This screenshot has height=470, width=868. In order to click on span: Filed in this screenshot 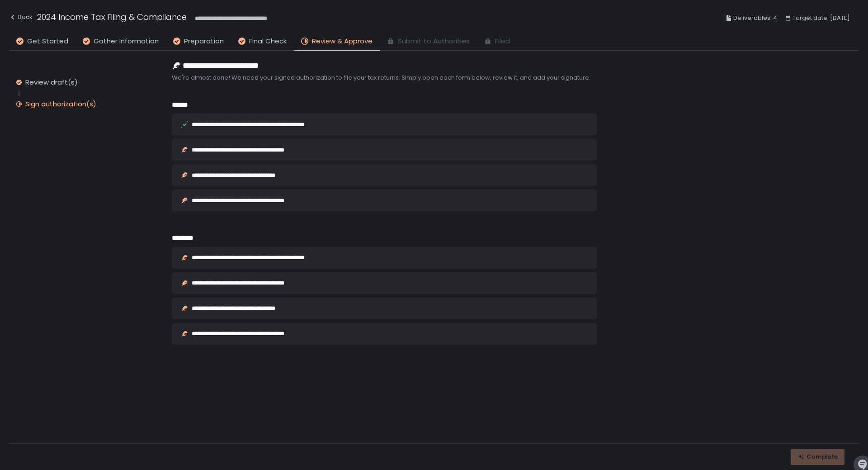, I will do `click(503, 41)`.